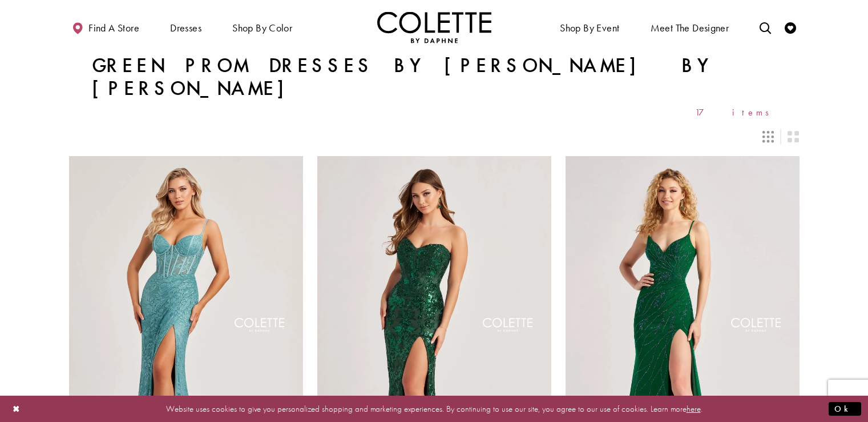 This screenshot has height=422, width=868. Describe the element at coordinates (769, 137) in the screenshot. I see `span: Switch layout to 3 columns` at that location.